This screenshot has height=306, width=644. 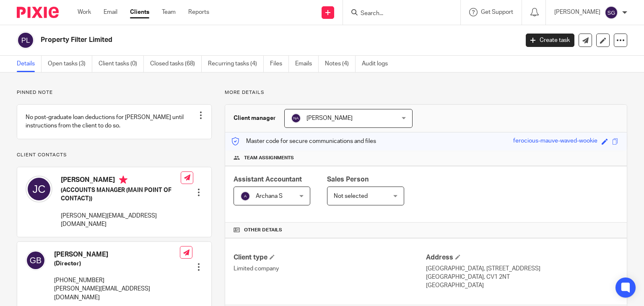 What do you see at coordinates (236, 64) in the screenshot?
I see `a: Recurring tasks (4)` at bounding box center [236, 64].